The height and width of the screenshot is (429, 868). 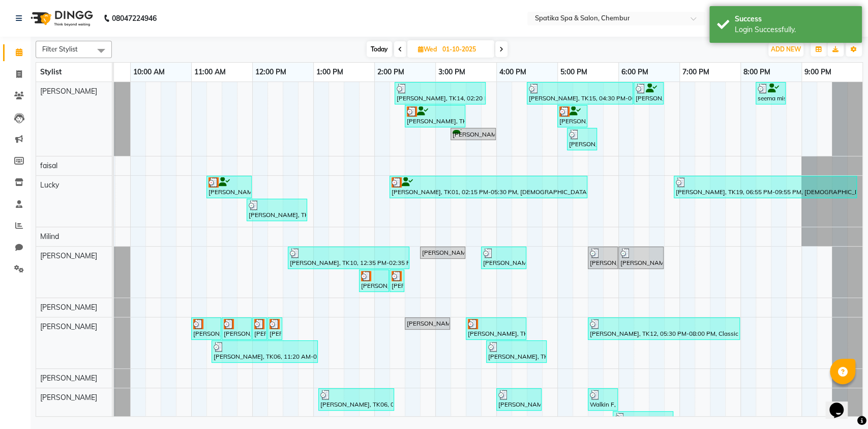 What do you see at coordinates (51, 72) in the screenshot?
I see `span: Stylist` at bounding box center [51, 72].